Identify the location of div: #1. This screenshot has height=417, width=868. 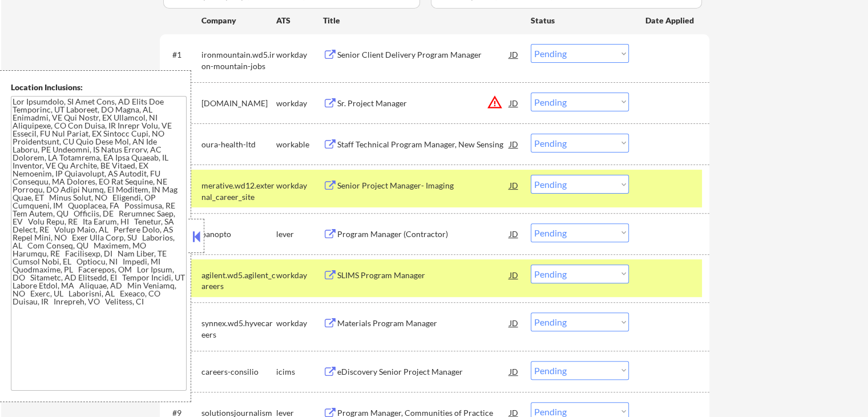
(182, 55).